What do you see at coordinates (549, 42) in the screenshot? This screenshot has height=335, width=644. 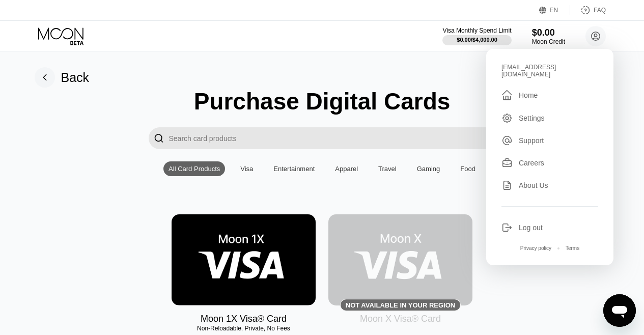 I see `div: Moon Credit` at bounding box center [549, 42].